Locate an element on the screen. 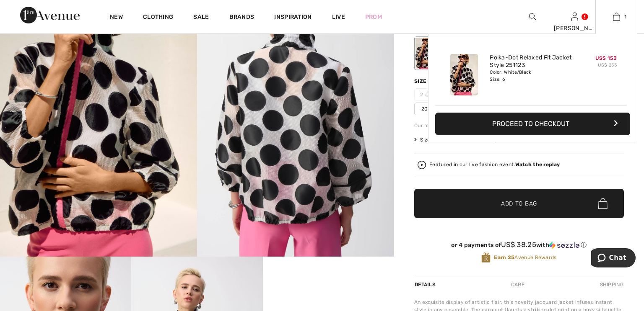 This screenshot has height=311, width=644. a: New is located at coordinates (116, 17).